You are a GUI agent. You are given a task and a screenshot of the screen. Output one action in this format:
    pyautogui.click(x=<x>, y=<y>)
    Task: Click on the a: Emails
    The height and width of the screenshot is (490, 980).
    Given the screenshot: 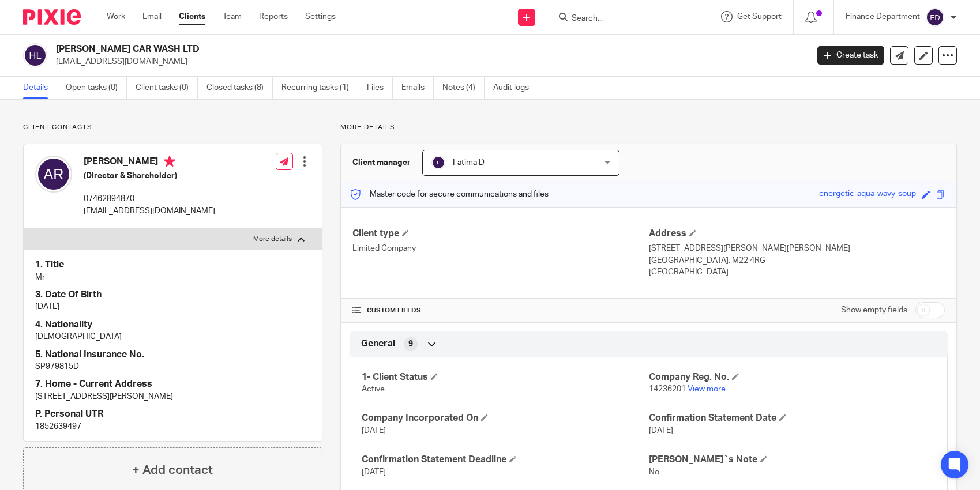 What is the action you would take?
    pyautogui.click(x=418, y=87)
    